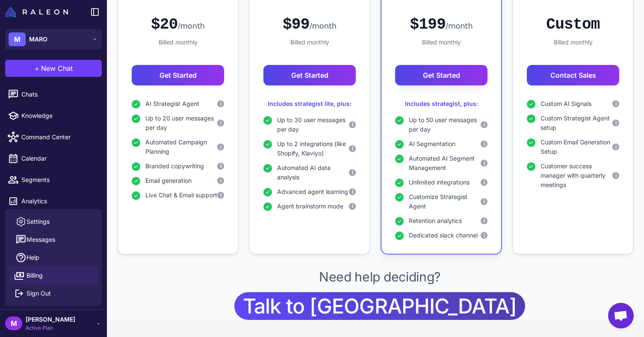 Image resolution: width=644 pixels, height=337 pixels. I want to click on button: Sign Out, so click(53, 293).